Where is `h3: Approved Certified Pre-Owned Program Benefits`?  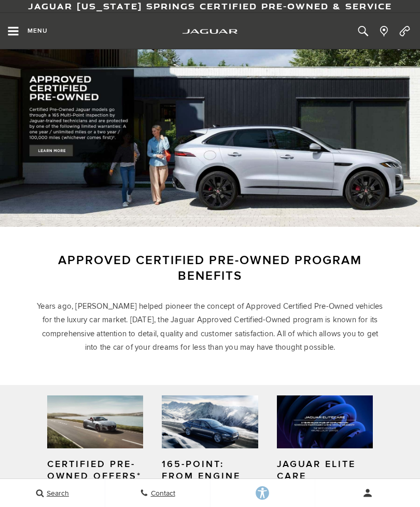 h3: Approved Certified Pre-Owned Program Benefits is located at coordinates (210, 268).